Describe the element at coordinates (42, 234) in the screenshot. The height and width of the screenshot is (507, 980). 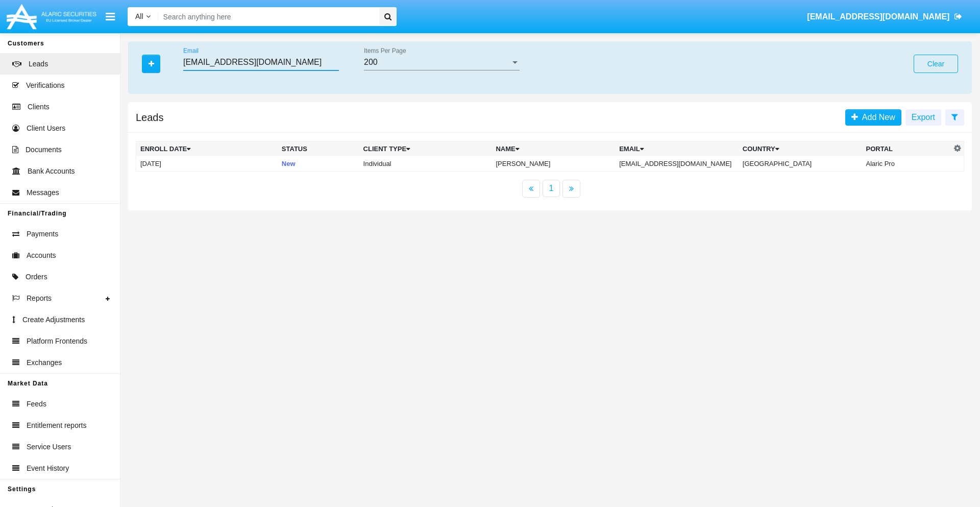
I see `span: Payments` at that location.